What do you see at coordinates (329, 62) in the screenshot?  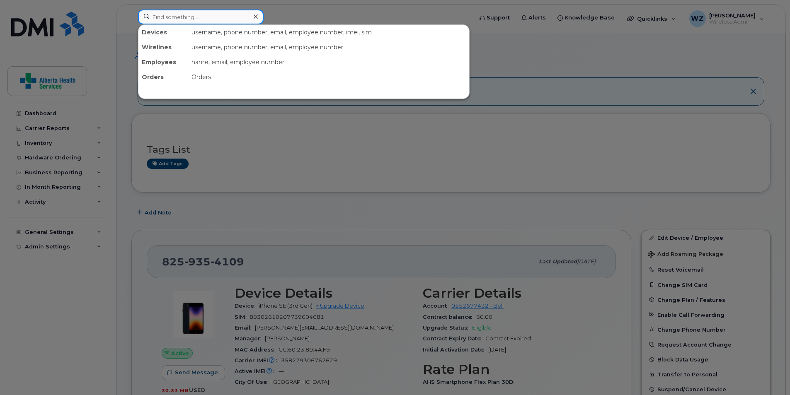 I see `div: name, email, employee number` at bounding box center [329, 62].